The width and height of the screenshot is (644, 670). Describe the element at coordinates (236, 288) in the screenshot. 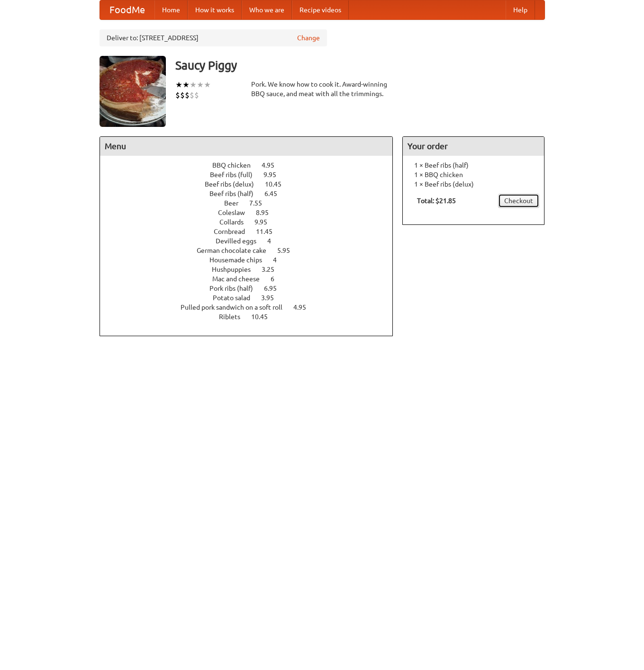

I see `span: Pork ribs (half)` at that location.